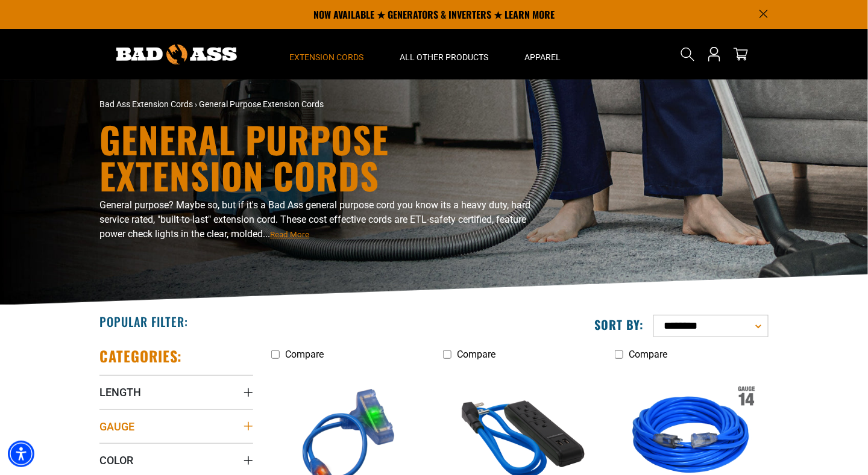  What do you see at coordinates (688, 55) in the screenshot?
I see `summary: Search` at bounding box center [688, 55].